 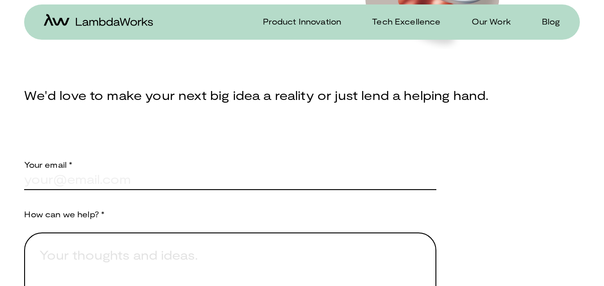 I want to click on a: Blog, so click(x=545, y=21).